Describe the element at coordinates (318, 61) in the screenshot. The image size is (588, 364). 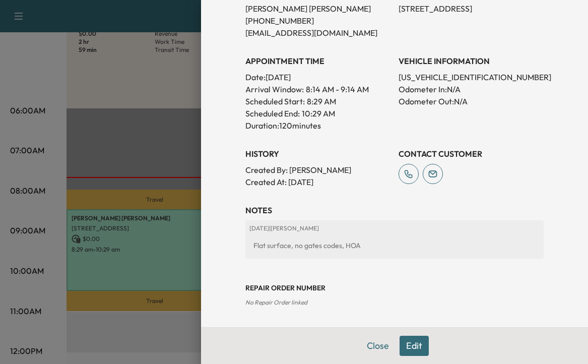
I see `h3: APPOINTMENT TIME` at that location.